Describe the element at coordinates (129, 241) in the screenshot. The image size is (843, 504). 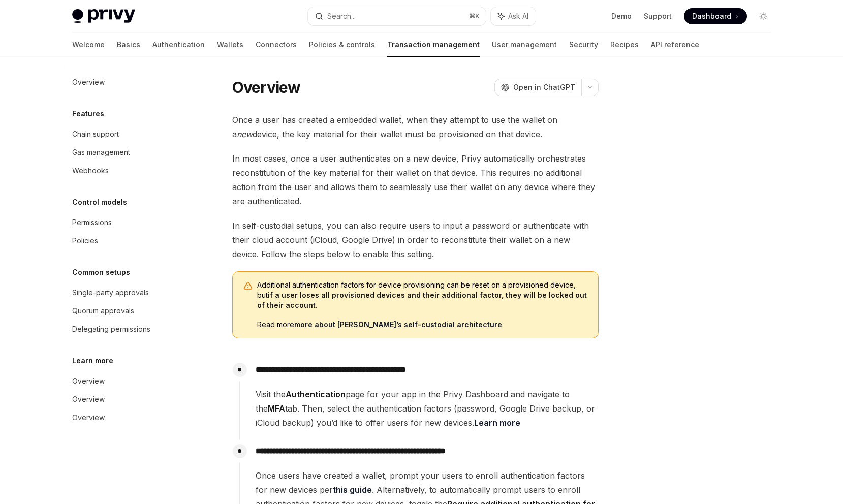
I see `a: Policies` at that location.